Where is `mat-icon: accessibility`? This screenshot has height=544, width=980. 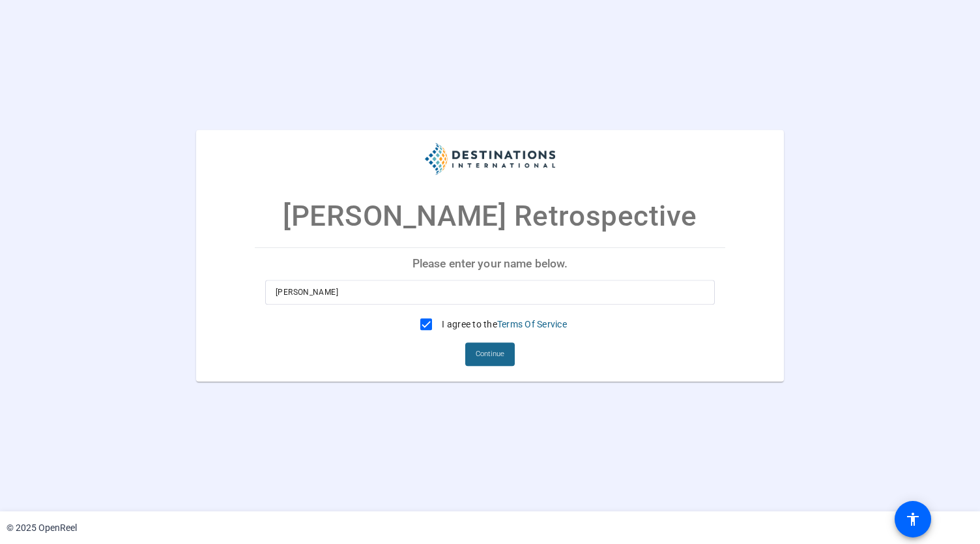
mat-icon: accessibility is located at coordinates (913, 519).